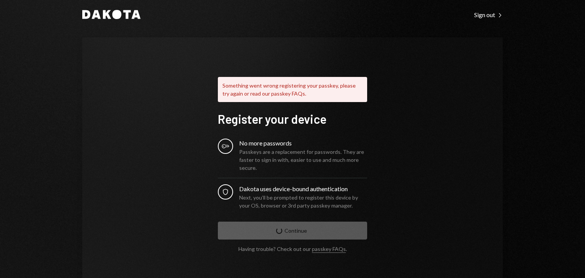 The height and width of the screenshot is (278, 585). Describe the element at coordinates (488, 15) in the screenshot. I see `div: Sign out` at that location.